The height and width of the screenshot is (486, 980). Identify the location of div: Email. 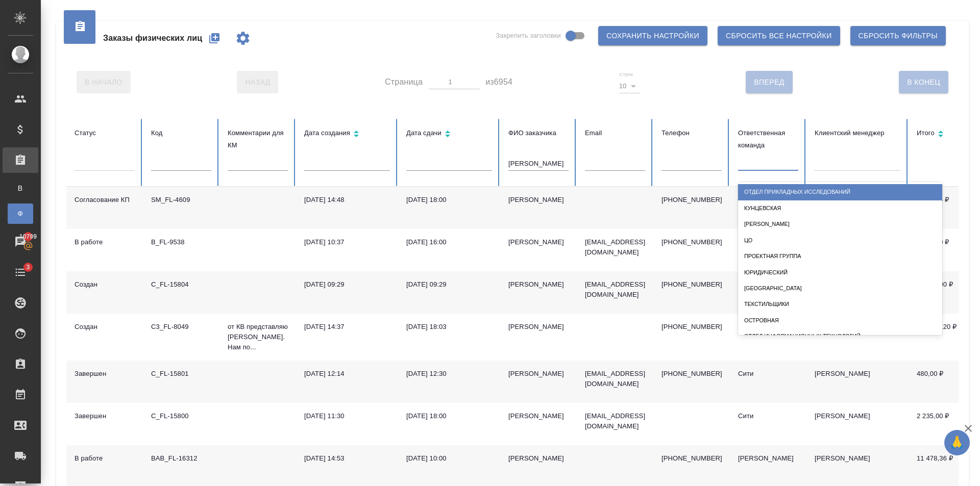
(615, 133).